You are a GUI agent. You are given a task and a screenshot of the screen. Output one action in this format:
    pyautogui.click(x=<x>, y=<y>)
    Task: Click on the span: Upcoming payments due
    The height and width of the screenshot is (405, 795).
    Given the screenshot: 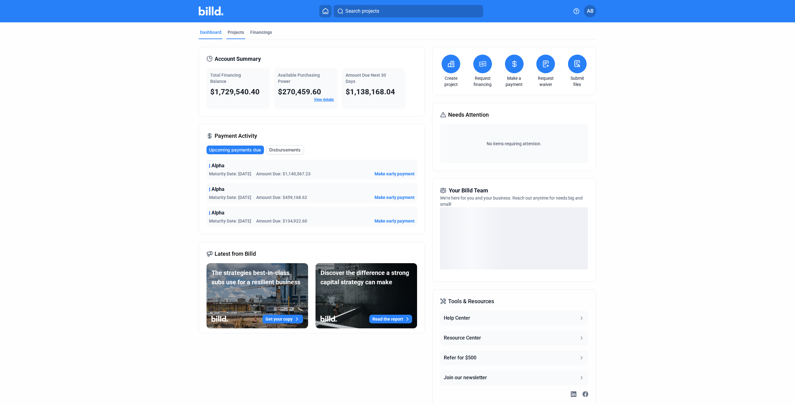 What is the action you would take?
    pyautogui.click(x=235, y=150)
    